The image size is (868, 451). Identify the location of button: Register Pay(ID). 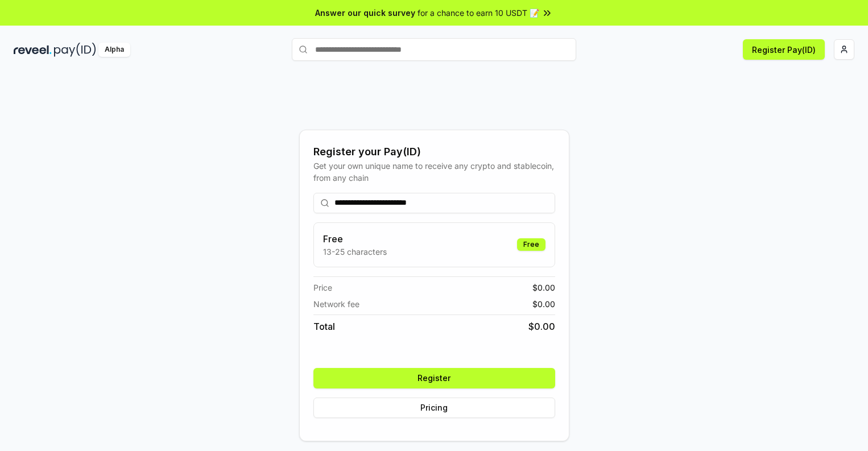
(784, 49).